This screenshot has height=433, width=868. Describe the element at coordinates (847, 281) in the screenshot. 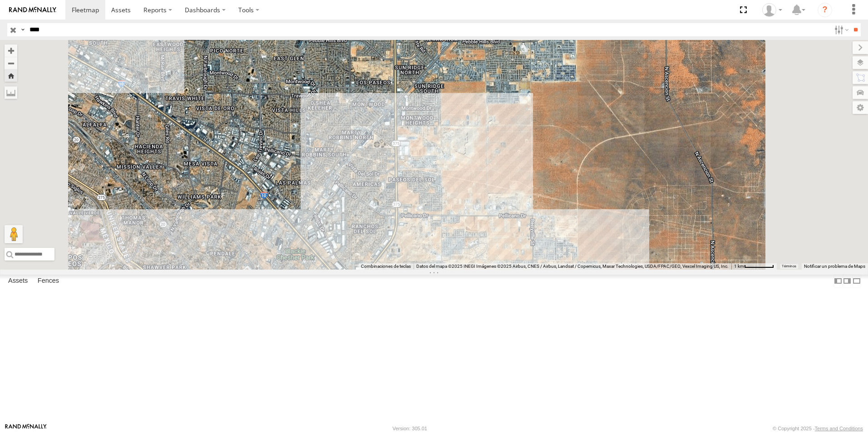

I see `label: Dock Summary Table to the Right` at that location.